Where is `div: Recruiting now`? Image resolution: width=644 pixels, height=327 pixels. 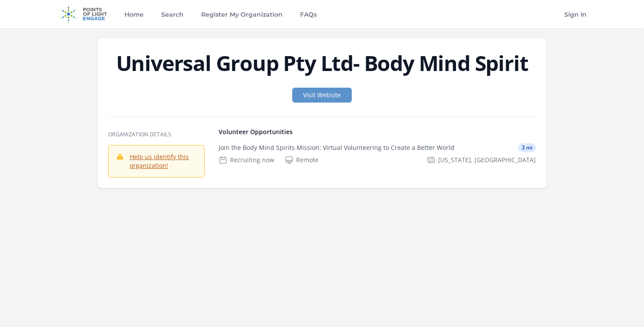 div: Recruiting now is located at coordinates (246, 160).